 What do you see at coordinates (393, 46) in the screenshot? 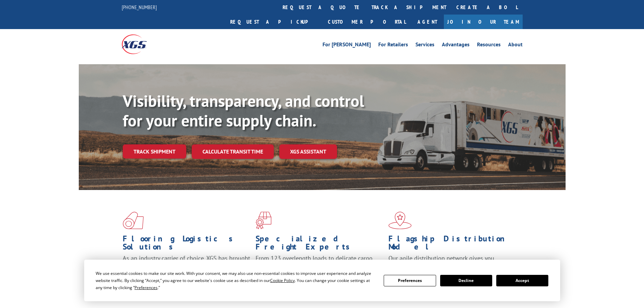
I see `a: For Retailers` at bounding box center [393, 46].